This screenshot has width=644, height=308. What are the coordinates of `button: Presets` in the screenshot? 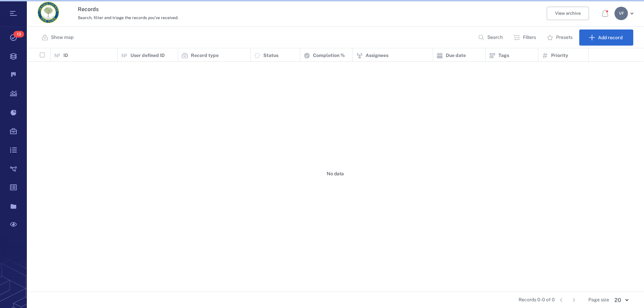 It's located at (560, 38).